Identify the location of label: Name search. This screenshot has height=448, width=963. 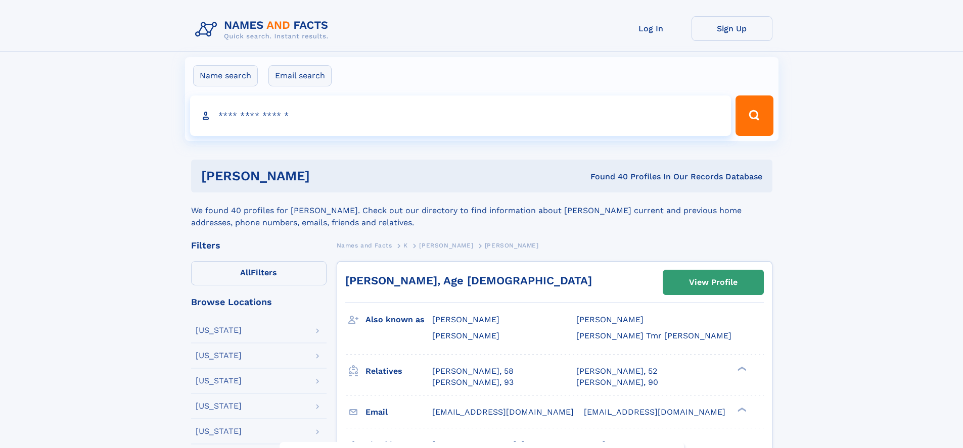
(225, 76).